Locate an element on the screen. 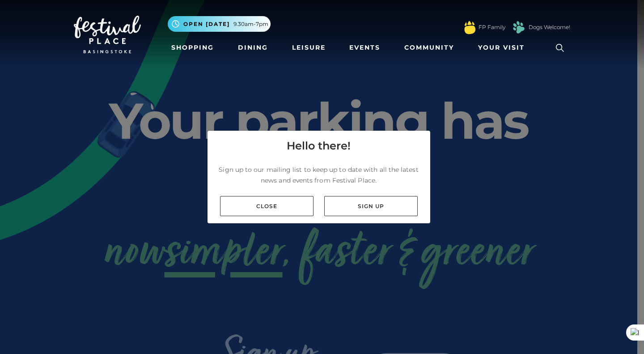  a: Dining is located at coordinates (253, 48).